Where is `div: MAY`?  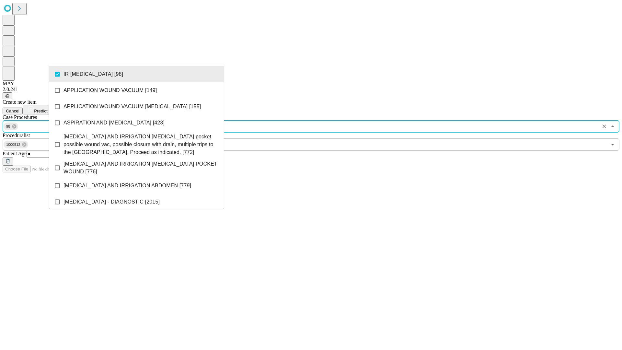
div: MAY is located at coordinates (311, 84).